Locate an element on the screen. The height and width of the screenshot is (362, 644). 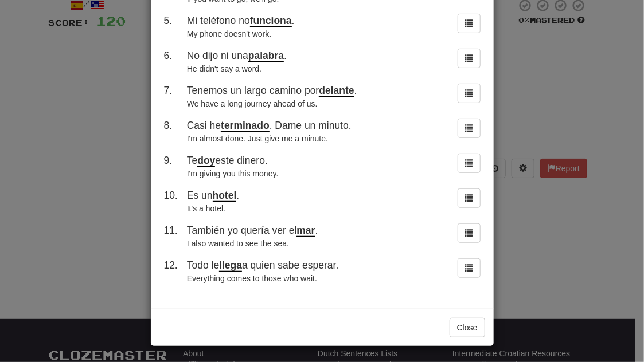
td: 8 . is located at coordinates (171, 131).